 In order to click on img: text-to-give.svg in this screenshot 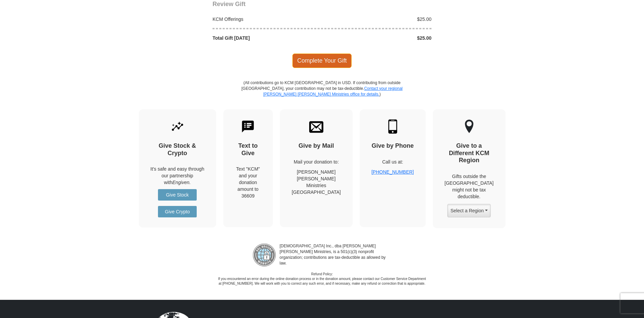, I will do `click(247, 127)`.